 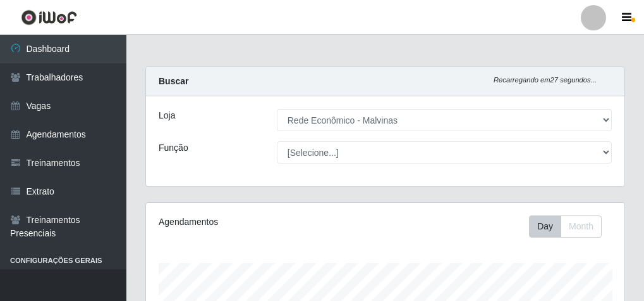 What do you see at coordinates (565, 226) in the screenshot?
I see `div: First group` at bounding box center [565, 226].